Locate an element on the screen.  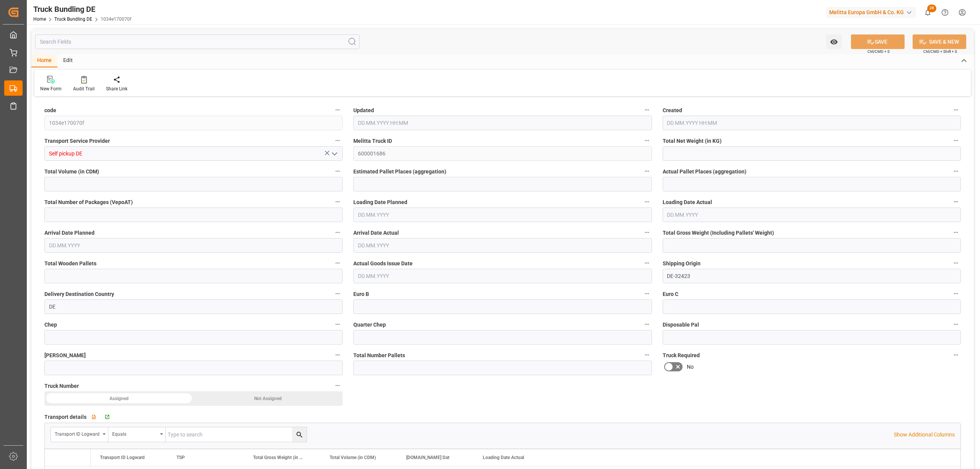
button: Help Center is located at coordinates (945, 12).